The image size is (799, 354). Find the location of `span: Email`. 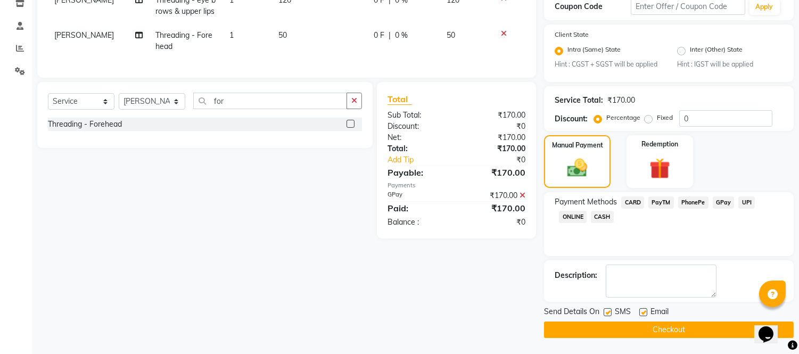

span: Email is located at coordinates (660, 313).